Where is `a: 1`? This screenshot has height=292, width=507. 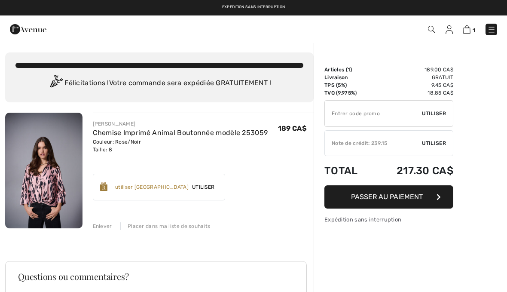 a: 1 is located at coordinates (469, 29).